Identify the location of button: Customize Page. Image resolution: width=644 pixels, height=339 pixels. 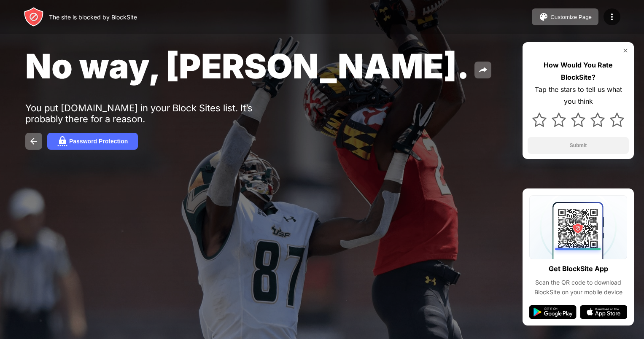
(565, 17).